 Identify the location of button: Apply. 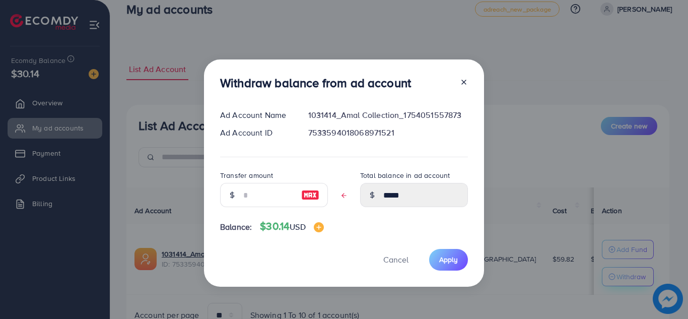
(448, 259).